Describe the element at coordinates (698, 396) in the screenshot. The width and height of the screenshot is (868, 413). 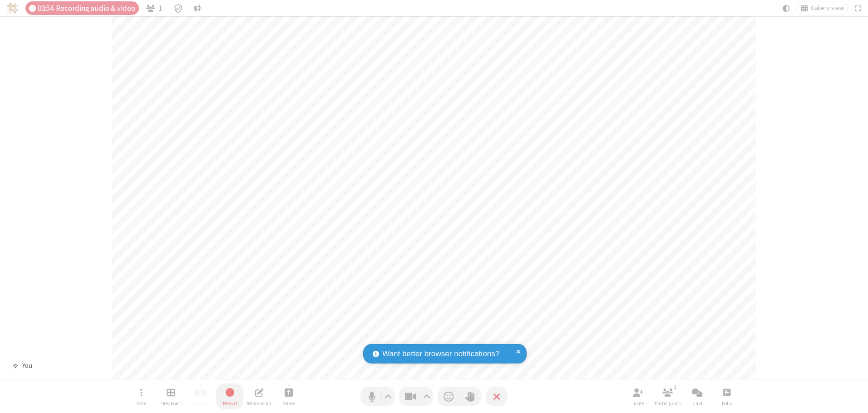
I see `button: Open chat` at that location.